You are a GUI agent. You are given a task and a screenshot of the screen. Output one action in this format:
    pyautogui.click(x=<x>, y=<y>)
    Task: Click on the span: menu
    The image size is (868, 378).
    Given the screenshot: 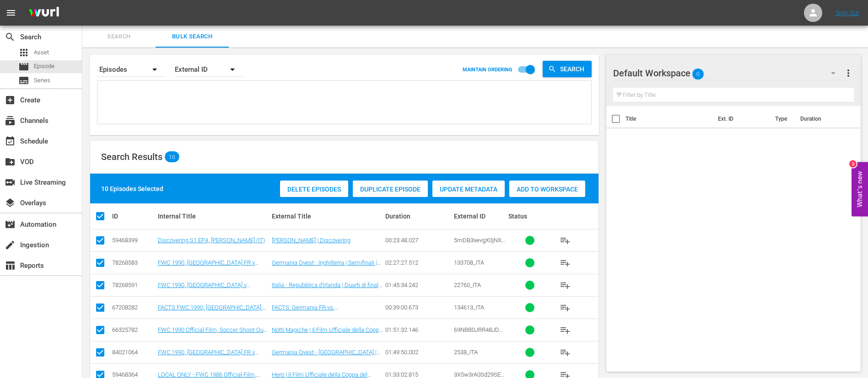 What is the action you would take?
    pyautogui.click(x=11, y=12)
    